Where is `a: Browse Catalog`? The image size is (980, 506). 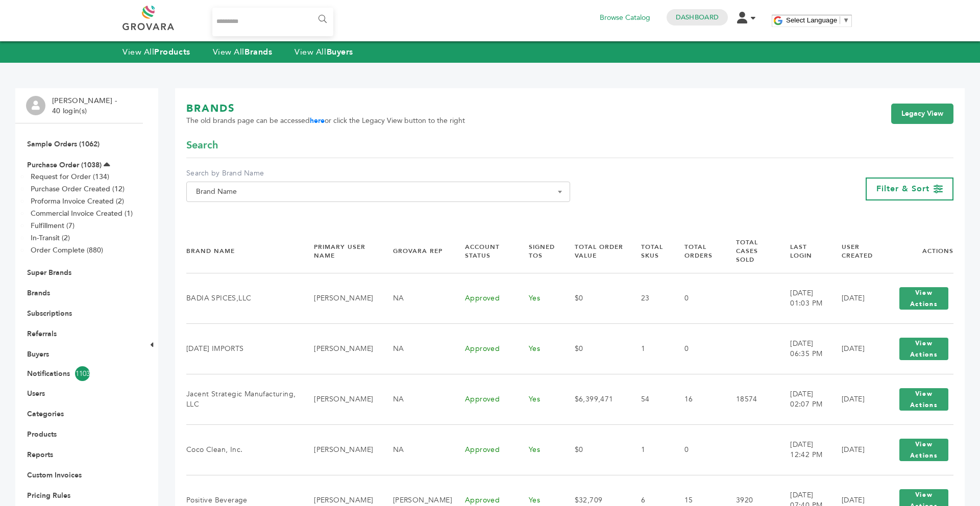
a: Browse Catalog is located at coordinates (625, 18).